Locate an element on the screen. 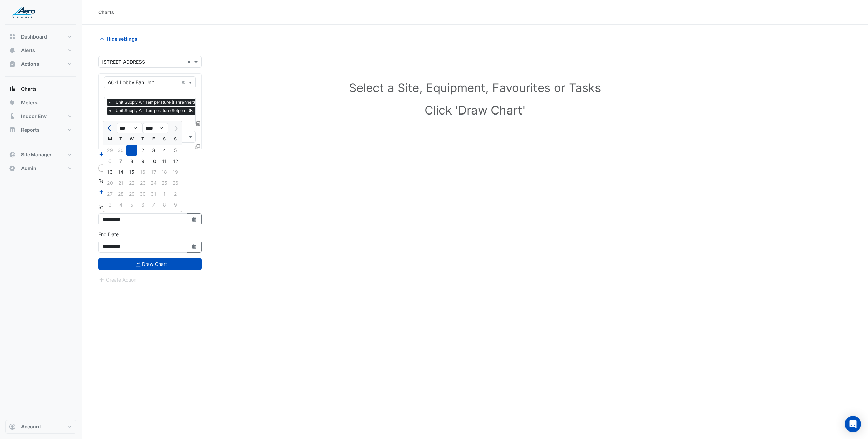 The height and width of the screenshot is (439, 868). span: Indoor Env is located at coordinates (34, 116).